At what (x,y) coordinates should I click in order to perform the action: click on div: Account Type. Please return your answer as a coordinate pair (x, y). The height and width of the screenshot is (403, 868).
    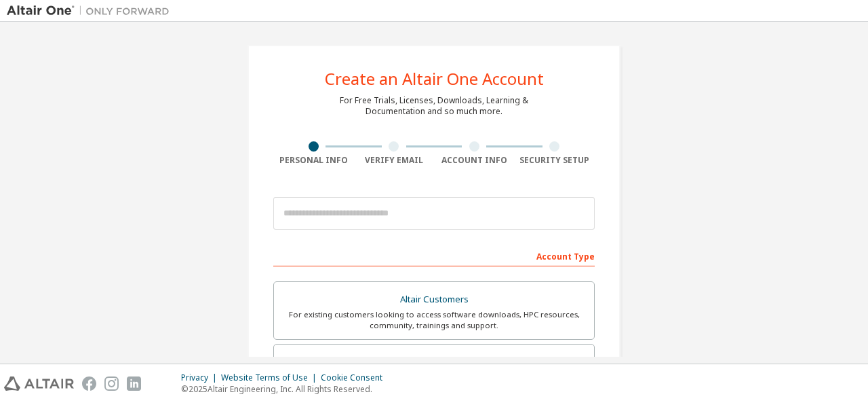
    Looking at the image, I should click on (434, 255).